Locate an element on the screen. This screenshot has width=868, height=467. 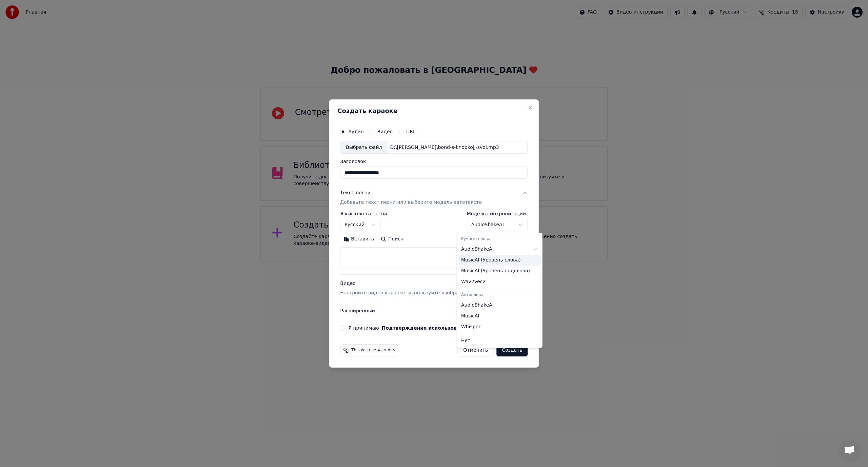
span: Wav2Vec2 is located at coordinates (473, 281).